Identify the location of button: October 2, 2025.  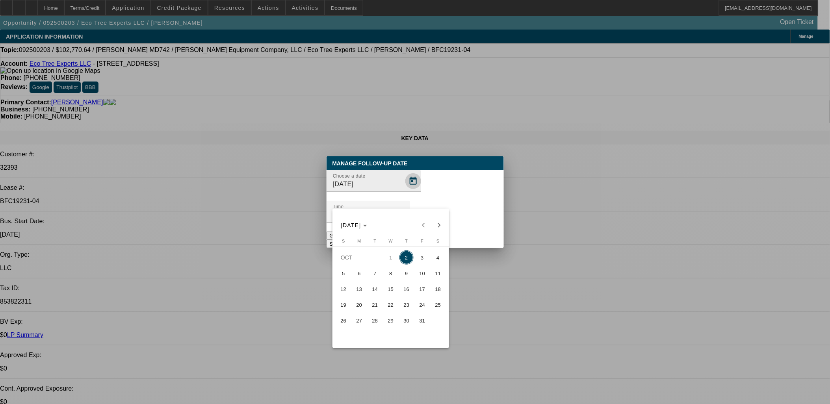
(406, 258).